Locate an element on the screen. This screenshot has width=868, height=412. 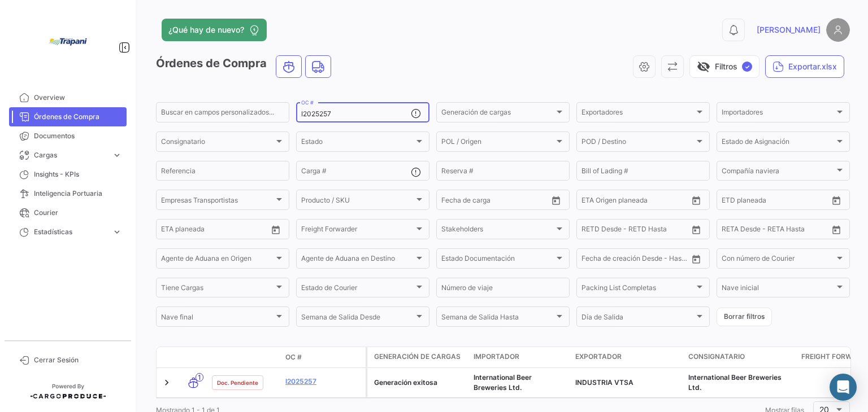
span: Estadísticas is located at coordinates (70, 232).